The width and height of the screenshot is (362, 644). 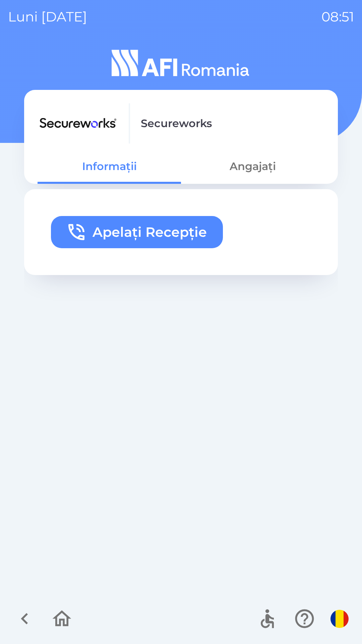 What do you see at coordinates (337, 17) in the screenshot?
I see `p: 08:51` at bounding box center [337, 17].